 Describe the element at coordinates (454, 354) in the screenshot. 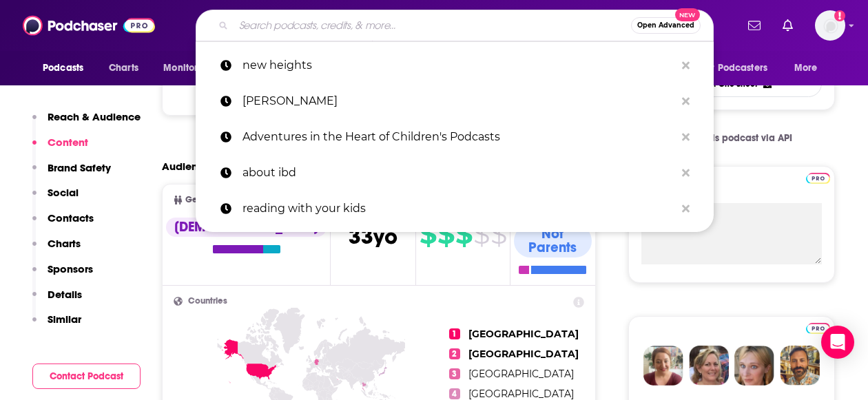

I see `span: 2` at that location.